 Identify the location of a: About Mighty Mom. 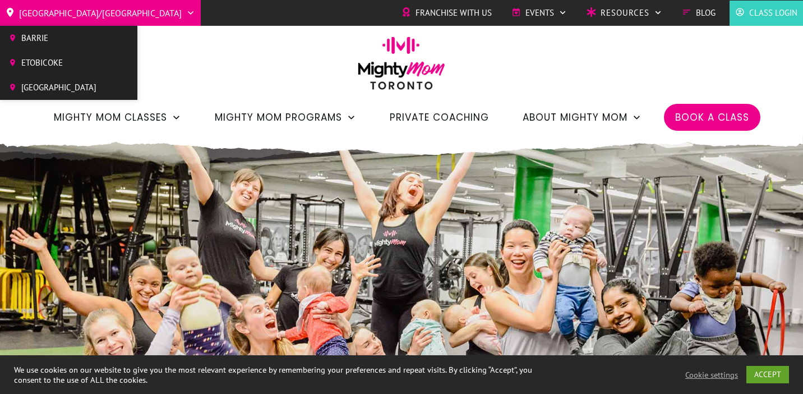
(582, 117).